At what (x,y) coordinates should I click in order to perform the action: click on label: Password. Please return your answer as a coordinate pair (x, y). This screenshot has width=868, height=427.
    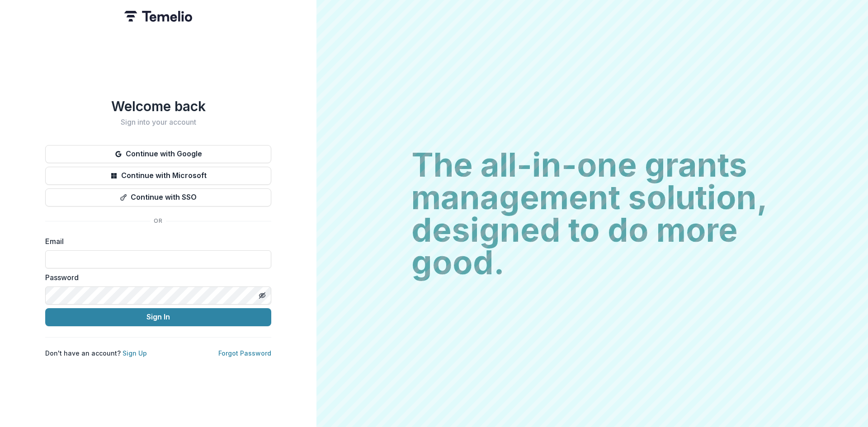
    Looking at the image, I should click on (156, 277).